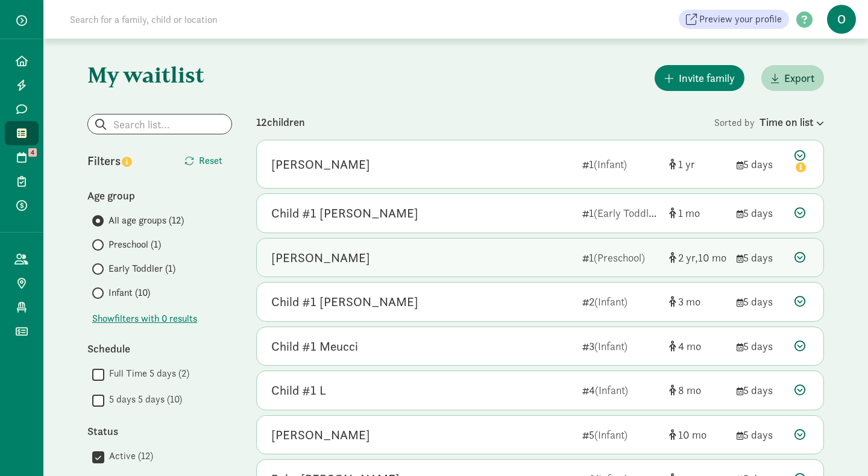 This screenshot has width=868, height=476. Describe the element at coordinates (135, 245) in the screenshot. I see `span: Preschool (1)` at that location.